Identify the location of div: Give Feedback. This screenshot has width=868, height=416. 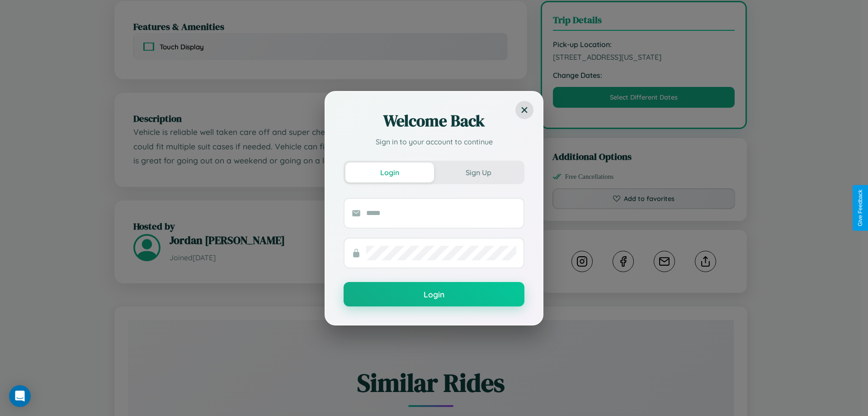
(860, 208).